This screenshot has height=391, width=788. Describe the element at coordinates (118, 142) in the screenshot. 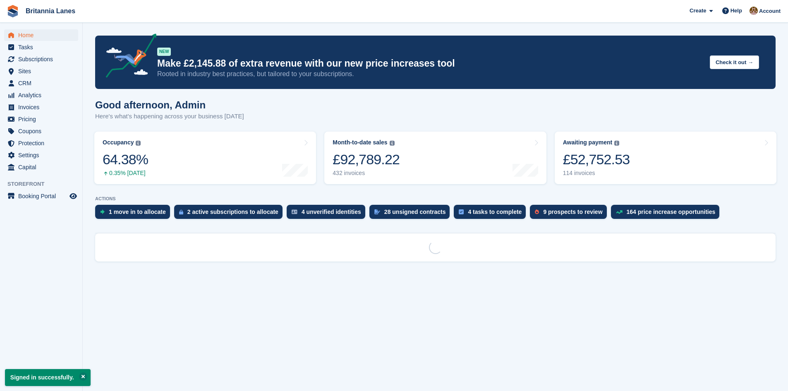

I see `div: Occupancy` at that location.